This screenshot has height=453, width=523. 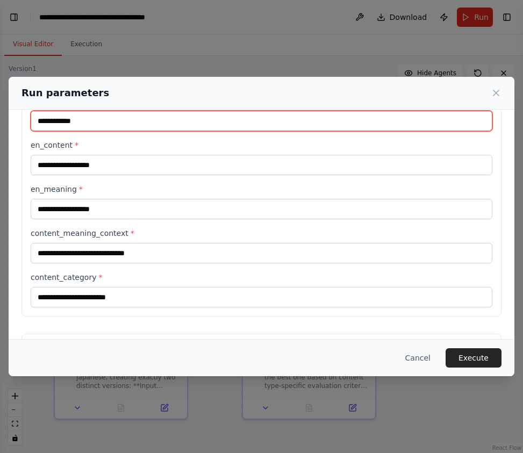 What do you see at coordinates (474, 358) in the screenshot?
I see `button: Execute` at bounding box center [474, 358].